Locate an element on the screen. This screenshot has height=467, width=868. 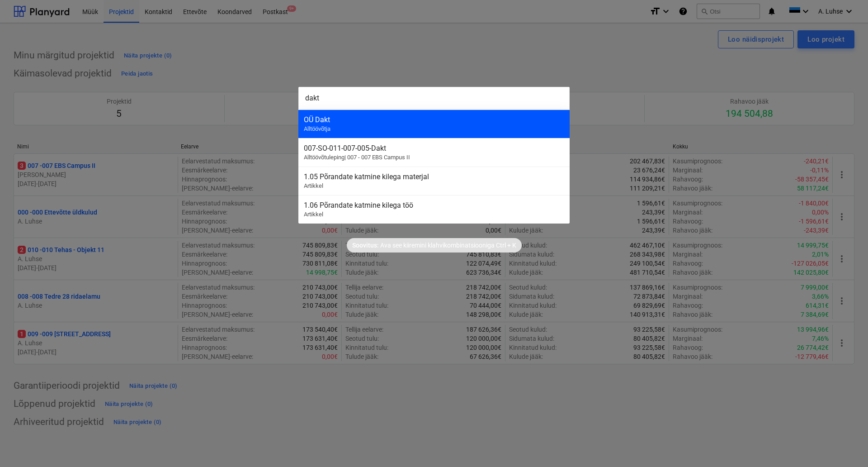
div: 1.05 Põrandate katmine kilega materjalArtikkel is located at coordinates (434, 181).